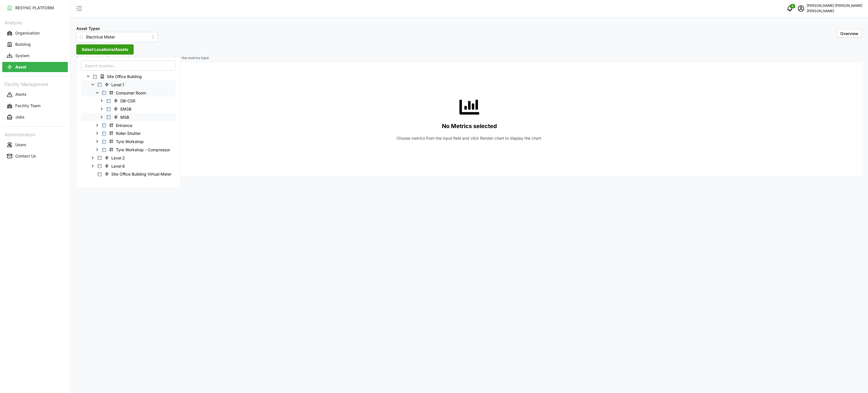  Describe the element at coordinates (34, 8) in the screenshot. I see `p: RESYNC PLATFORM` at that location.